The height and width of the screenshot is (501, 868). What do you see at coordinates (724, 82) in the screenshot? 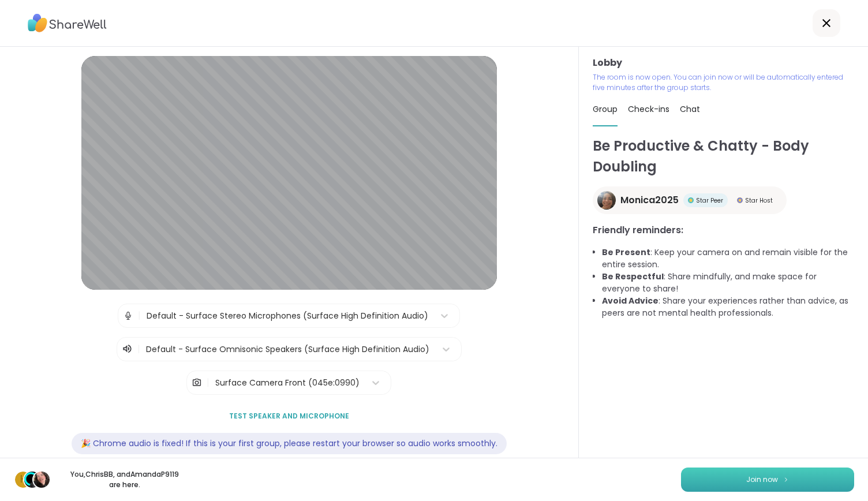
I see `p: The room is now open. You can join now or will be automatically entered five minutes after the gr...` at bounding box center [724, 82].